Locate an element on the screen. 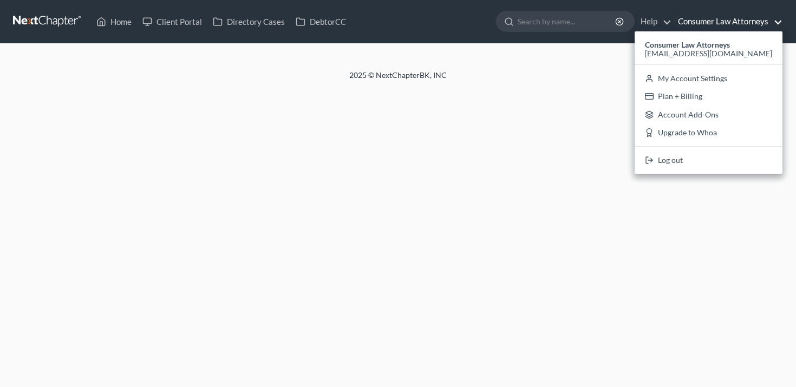 This screenshot has height=387, width=796. strong: Consumer Law Attorneys is located at coordinates (687, 44).